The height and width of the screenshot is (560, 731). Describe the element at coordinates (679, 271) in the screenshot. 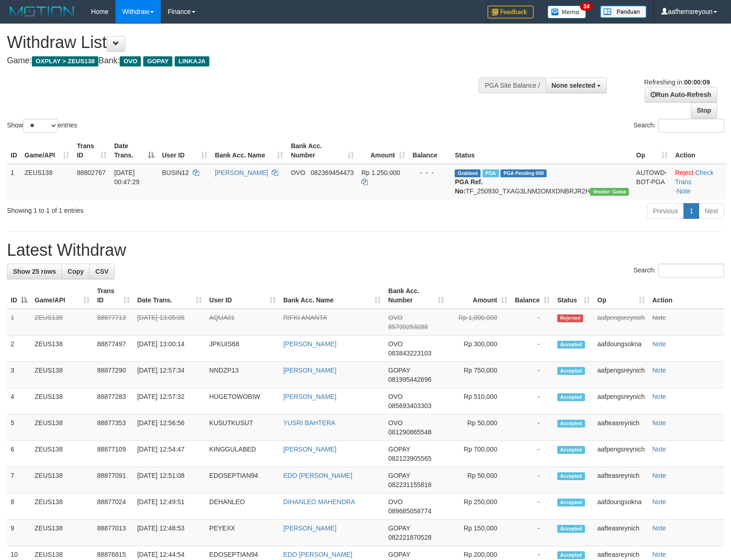

I see `label: Search:` at that location.